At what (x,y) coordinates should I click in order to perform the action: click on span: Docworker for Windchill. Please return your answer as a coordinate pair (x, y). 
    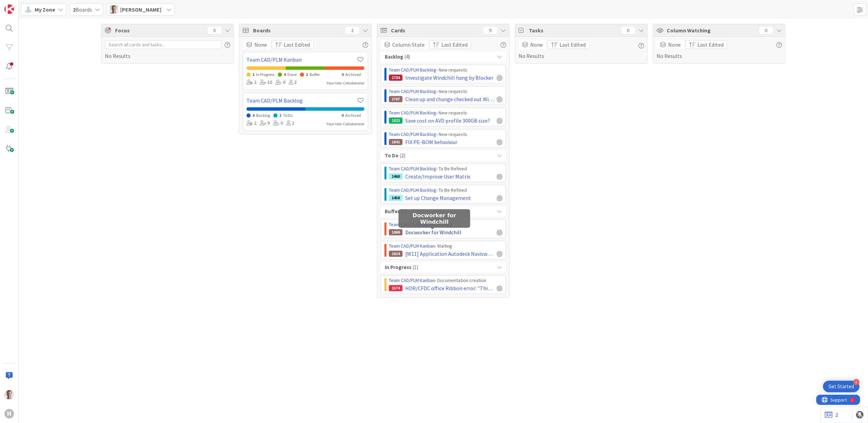
    Looking at the image, I should click on (433, 232).